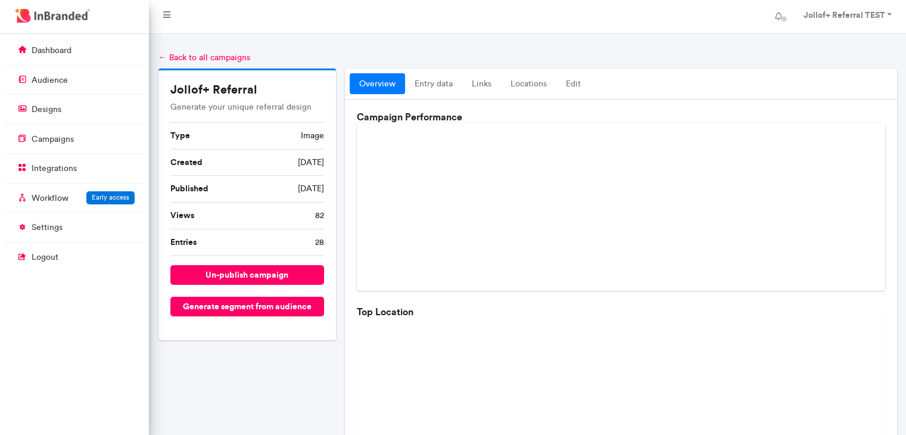 The image size is (906, 435). Describe the element at coordinates (45, 257) in the screenshot. I see `p: logout` at that location.